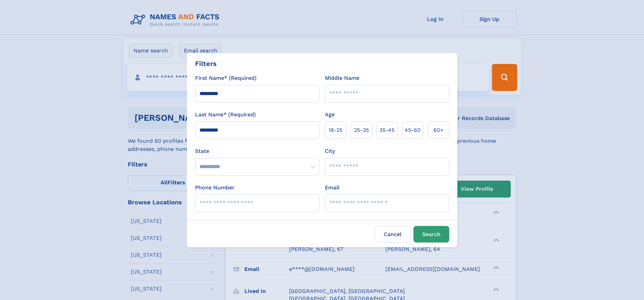 This screenshot has height=300, width=644. Describe the element at coordinates (206, 64) in the screenshot. I see `div: Filters` at that location.